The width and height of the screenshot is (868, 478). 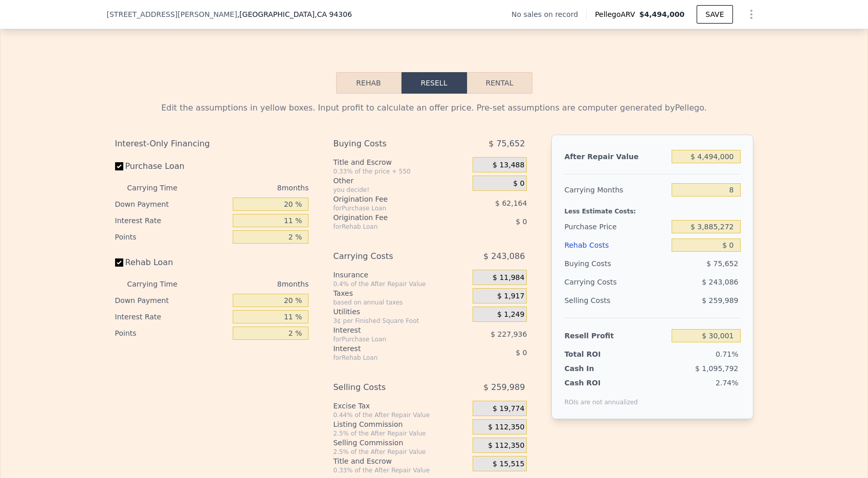 I want to click on span: 2.74%, so click(x=727, y=383).